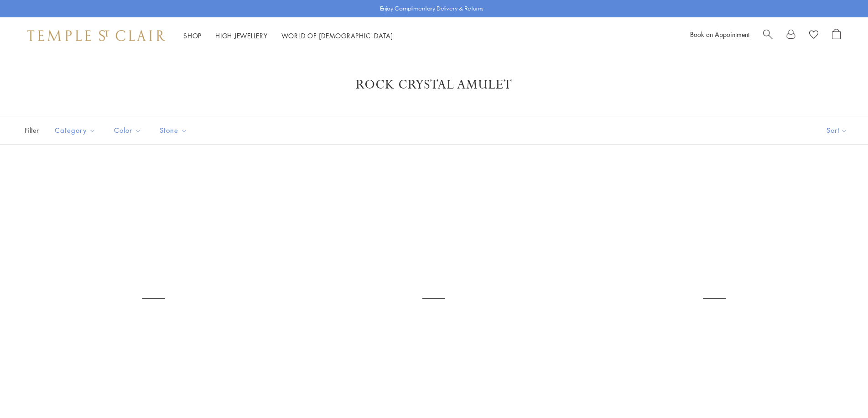  What do you see at coordinates (75, 130) in the screenshot?
I see `button: Category` at bounding box center [75, 130].